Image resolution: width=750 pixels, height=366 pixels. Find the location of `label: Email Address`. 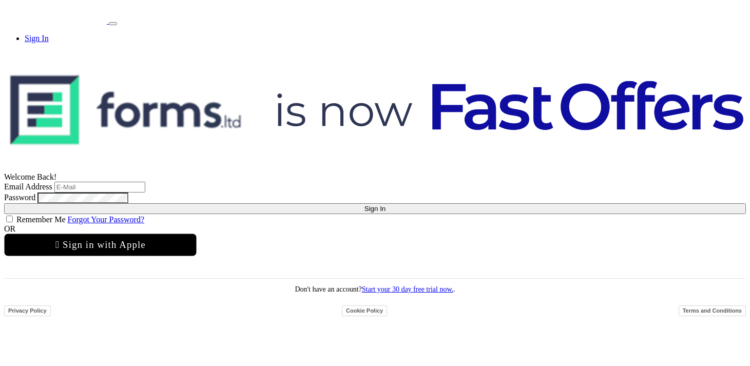

label: Email Address is located at coordinates (28, 186).